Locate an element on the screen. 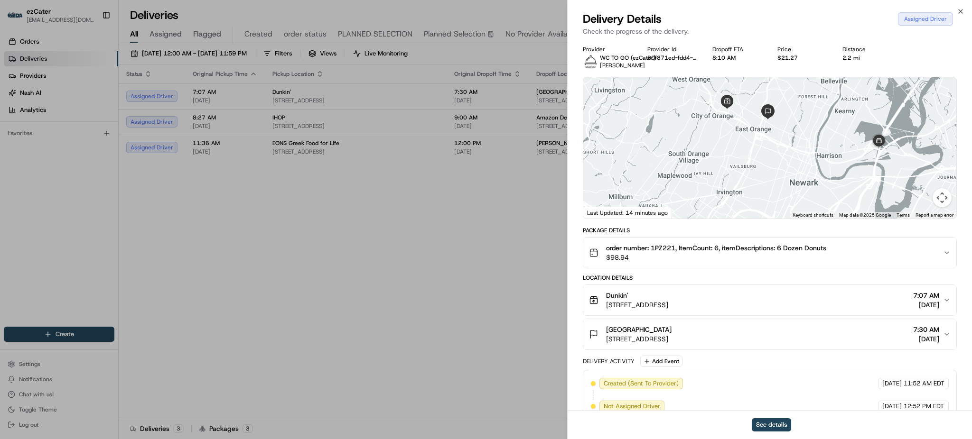 The image size is (972, 439). button: See details is located at coordinates (771, 425).